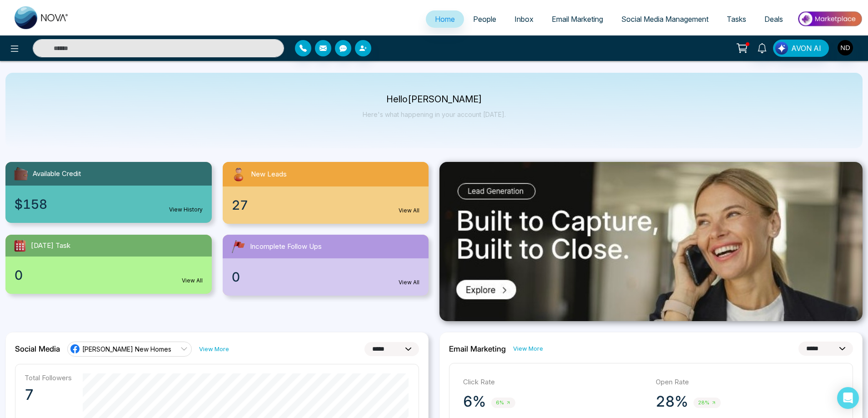  I want to click on span: $158, so click(31, 204).